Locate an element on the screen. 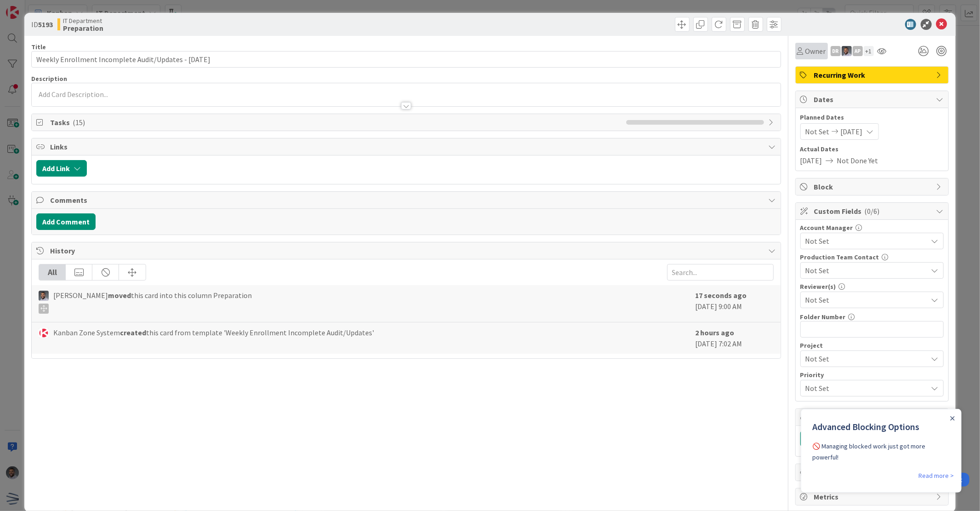  b: 5193 is located at coordinates (45, 25).